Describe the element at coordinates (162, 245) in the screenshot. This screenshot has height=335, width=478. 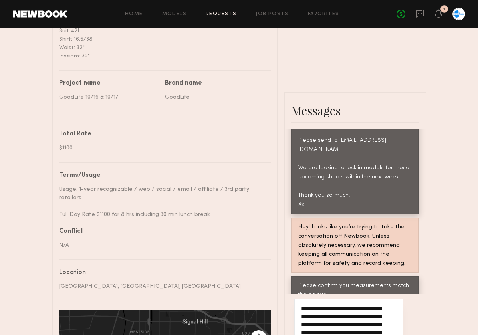
I see `div: N/A` at that location.